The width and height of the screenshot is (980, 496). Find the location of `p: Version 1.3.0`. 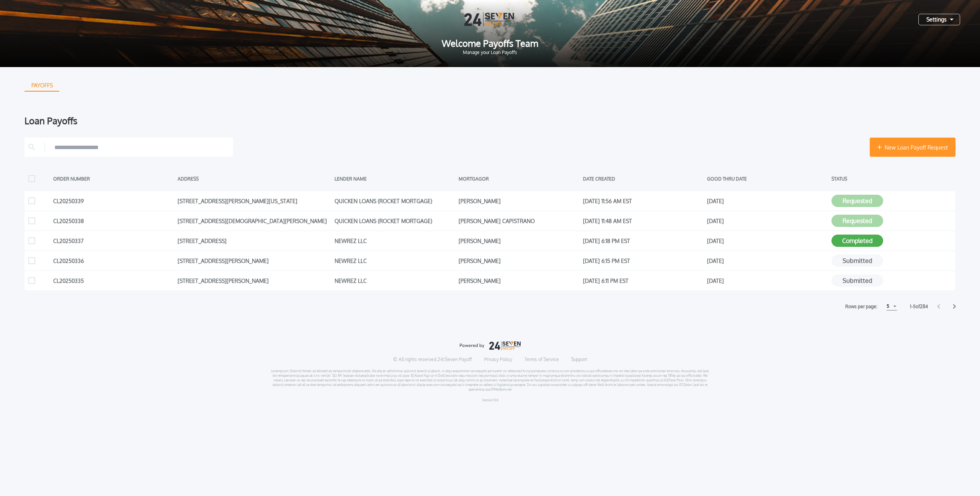

p: Version 1.3.0 is located at coordinates (490, 400).